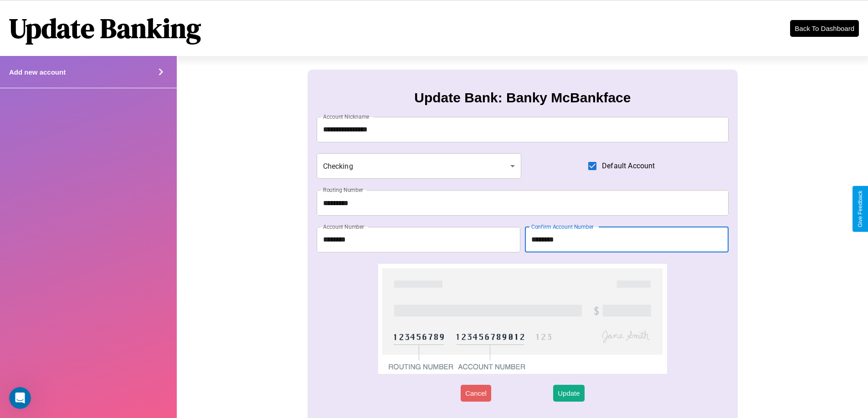 The width and height of the screenshot is (868, 418). Describe the element at coordinates (346, 117) in the screenshot. I see `label: Account Nickname` at that location.